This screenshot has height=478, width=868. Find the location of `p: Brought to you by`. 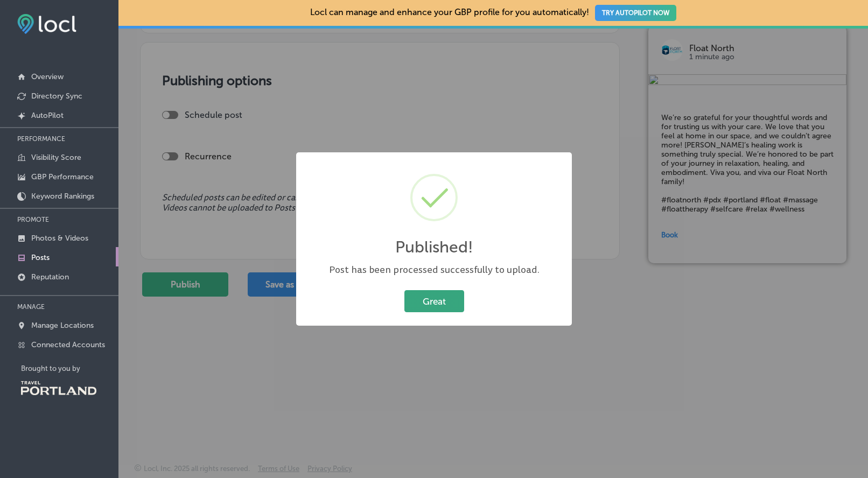

p: Brought to you by is located at coordinates (69, 368).